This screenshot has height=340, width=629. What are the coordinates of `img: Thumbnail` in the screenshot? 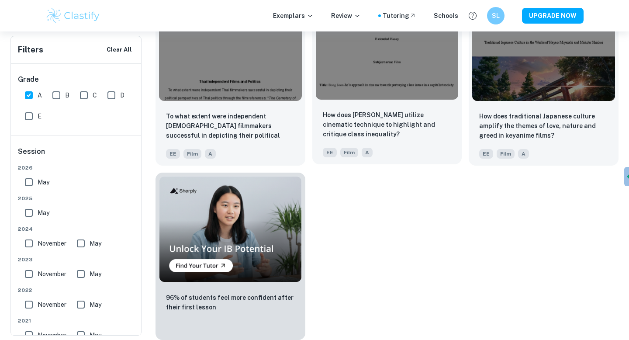 It's located at (230, 229).